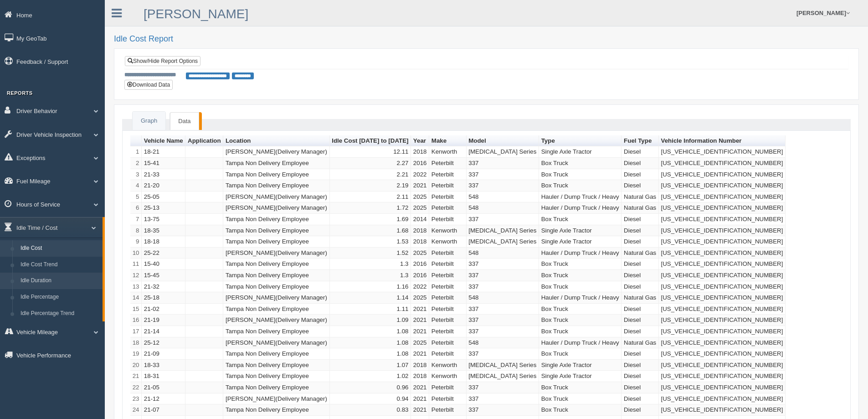 The width and height of the screenshot is (868, 419). Describe the element at coordinates (164, 387) in the screenshot. I see `td: 21-05` at that location.